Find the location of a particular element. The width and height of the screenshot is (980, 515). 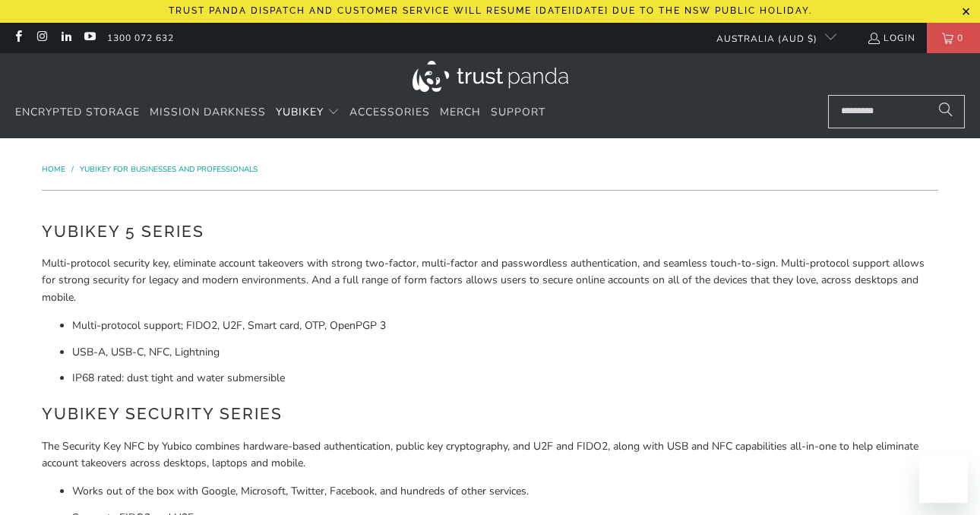

a: Login is located at coordinates (891, 38).